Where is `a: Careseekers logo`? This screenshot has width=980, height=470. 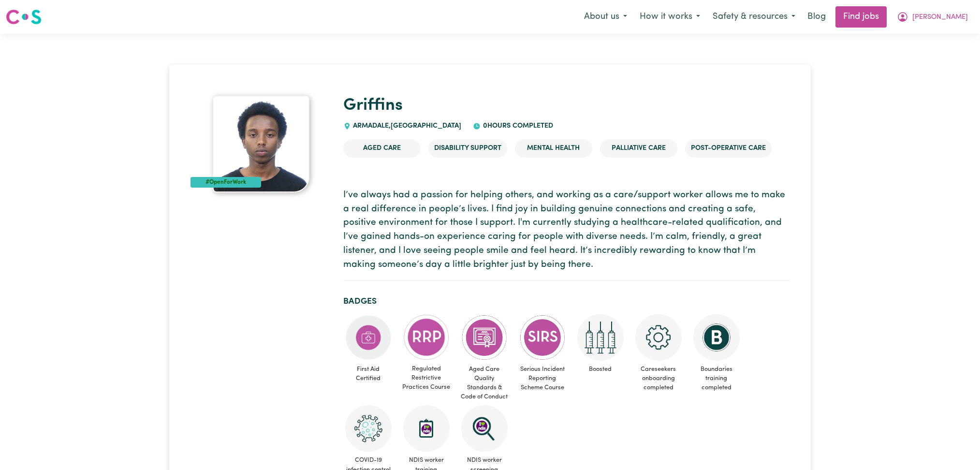 a: Careseekers logo is located at coordinates (23, 17).